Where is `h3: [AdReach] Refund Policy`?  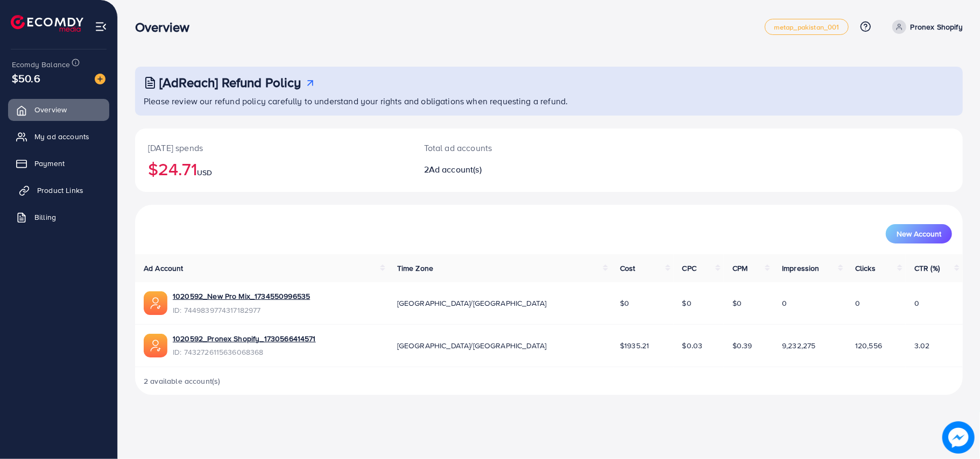 h3: [AdReach] Refund Policy is located at coordinates (230, 83).